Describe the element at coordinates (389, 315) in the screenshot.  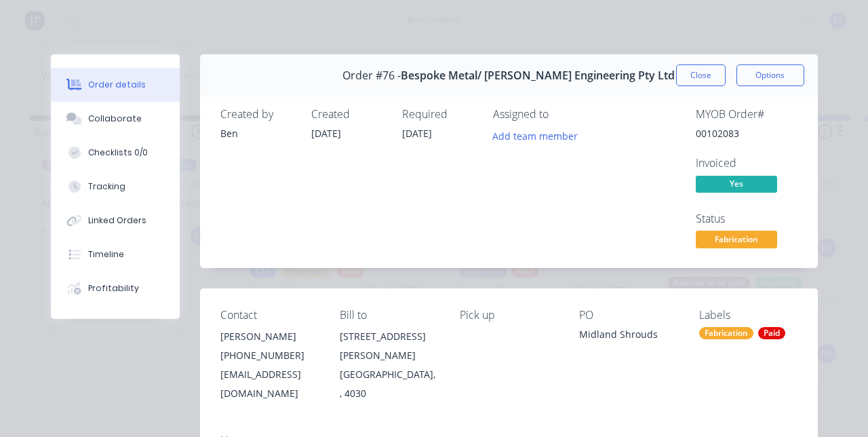
I see `div: Bill to` at that location.